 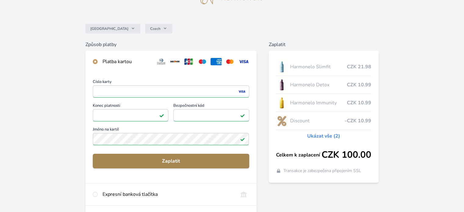 What do you see at coordinates (243, 62) in the screenshot?
I see `img: visa.svg` at bounding box center [243, 62].